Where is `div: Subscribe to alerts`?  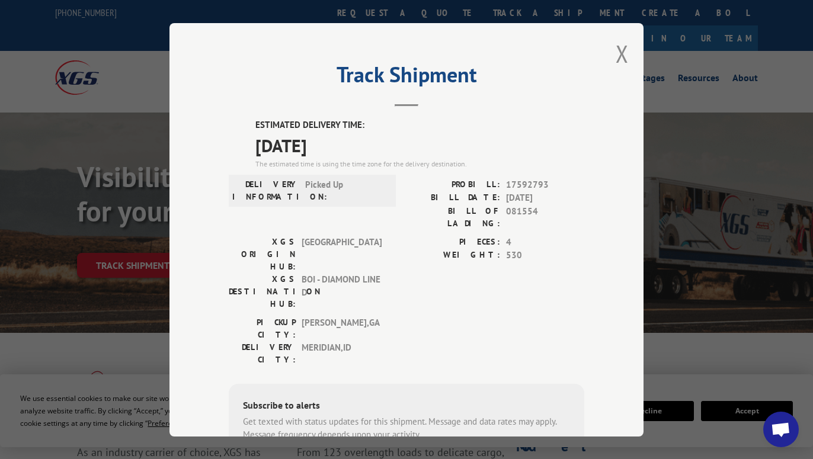
div: Subscribe to alerts is located at coordinates (407, 406).